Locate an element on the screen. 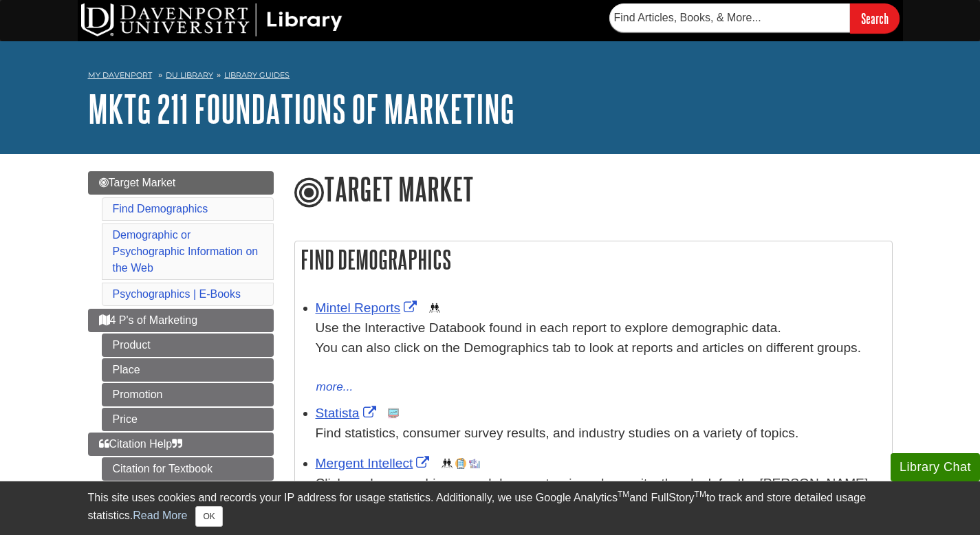 The image size is (980, 535). a: 4 P's of Marketing is located at coordinates (181, 320).